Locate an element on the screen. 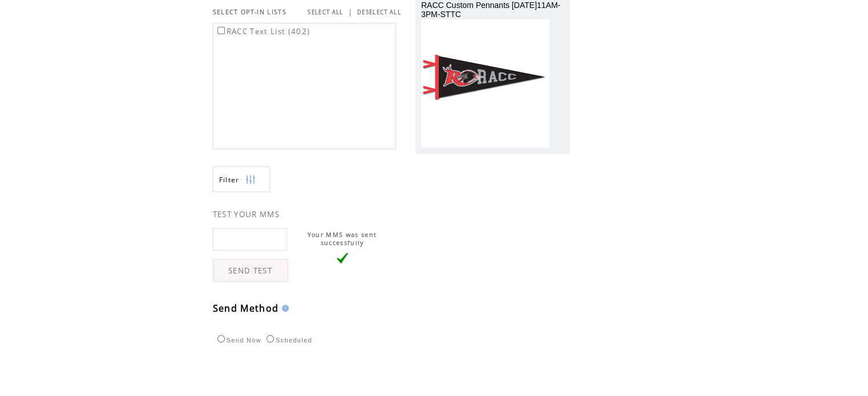 Image resolution: width=868 pixels, height=396 pixels. label: RACC Text List (402) is located at coordinates (262, 31).